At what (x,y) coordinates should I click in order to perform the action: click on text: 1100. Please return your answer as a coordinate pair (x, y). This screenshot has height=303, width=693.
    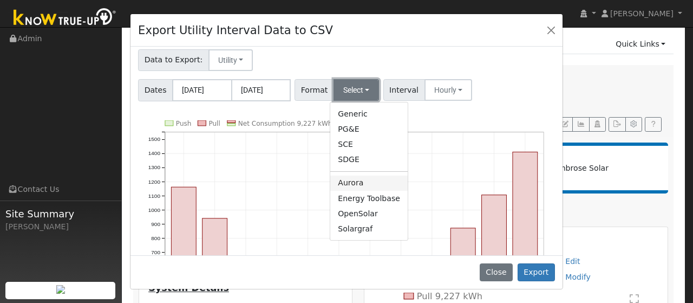
    Looking at the image, I should click on (154, 195).